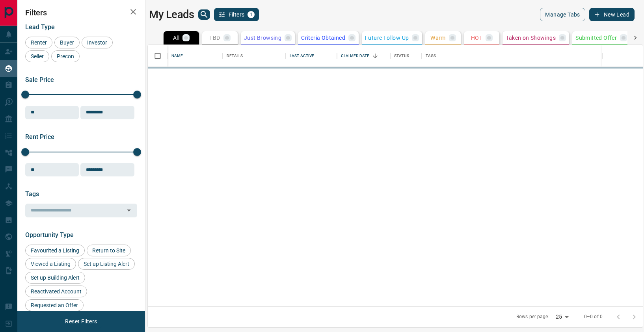 This screenshot has height=332, width=644. Describe the element at coordinates (40, 137) in the screenshot. I see `span: Rent Price` at that location.